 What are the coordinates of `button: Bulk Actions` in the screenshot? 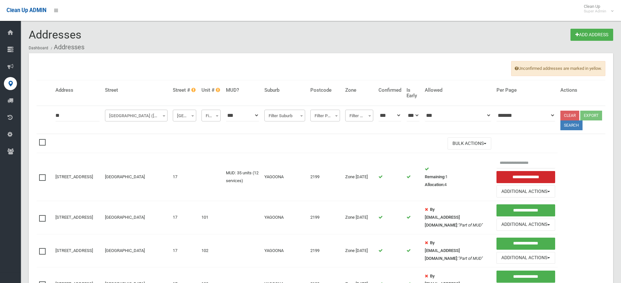 It's located at (469, 143).